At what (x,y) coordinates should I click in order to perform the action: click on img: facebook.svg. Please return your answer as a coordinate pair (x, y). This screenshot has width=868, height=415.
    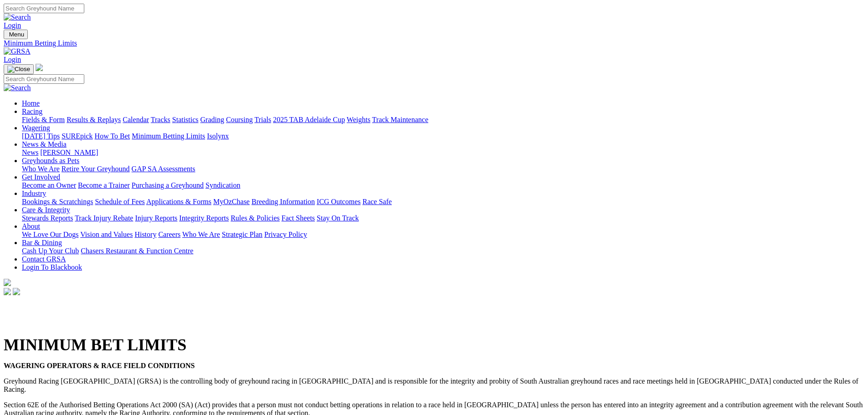
    Looking at the image, I should click on (8, 291).